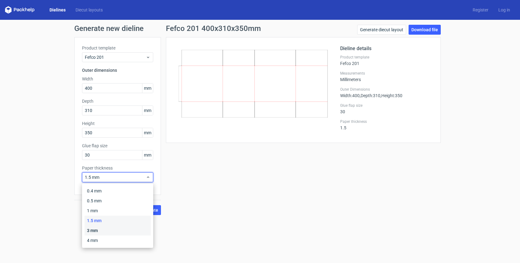 The height and width of the screenshot is (263, 520). I want to click on div: 1.5 mm, so click(118, 221).